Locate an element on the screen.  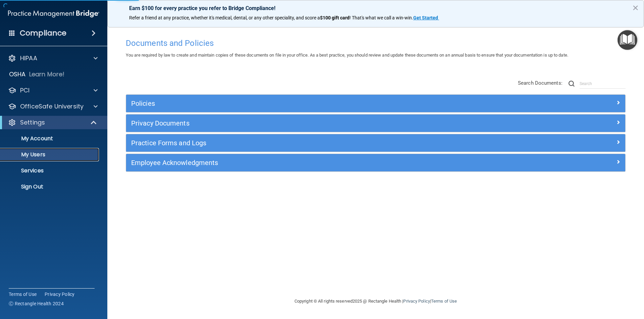
h5: Policies is located at coordinates (313, 104).